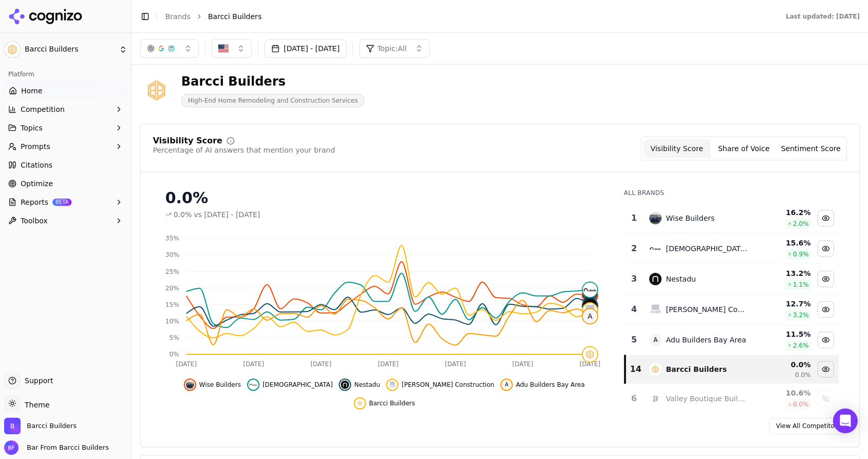 Image resolution: width=868 pixels, height=459 pixels. I want to click on div: Nestadu, so click(680, 279).